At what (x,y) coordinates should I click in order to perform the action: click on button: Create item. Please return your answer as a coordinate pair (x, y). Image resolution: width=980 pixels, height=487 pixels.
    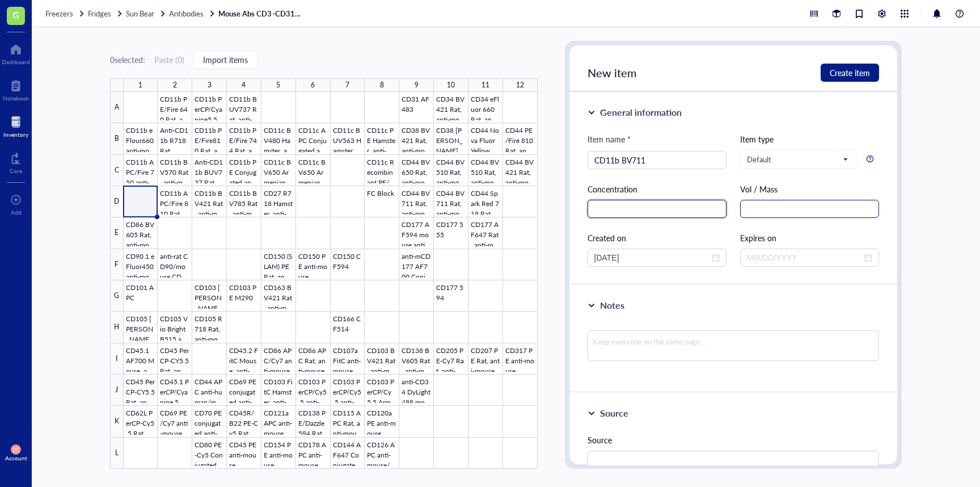
    Looking at the image, I should click on (849, 72).